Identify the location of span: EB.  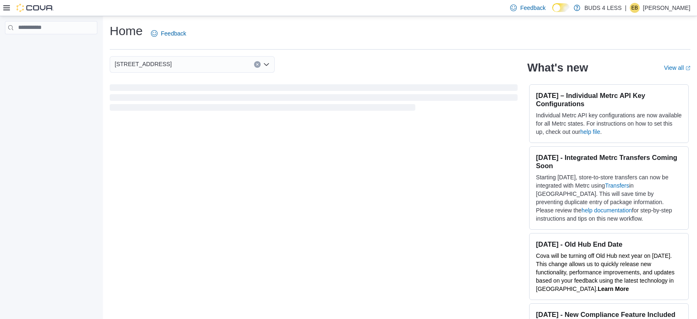
(635, 8).